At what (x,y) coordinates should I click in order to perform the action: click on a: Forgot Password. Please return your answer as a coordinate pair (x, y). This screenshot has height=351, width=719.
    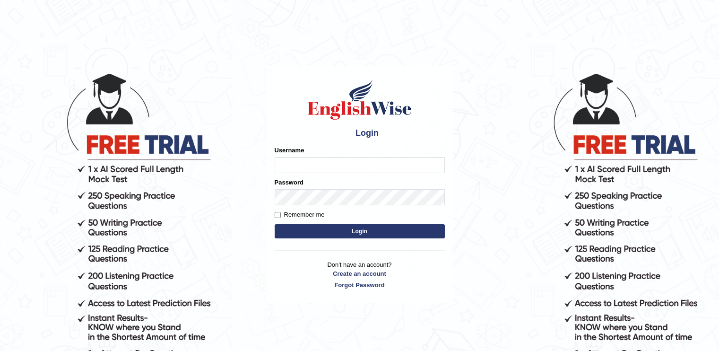
    Looking at the image, I should click on (360, 284).